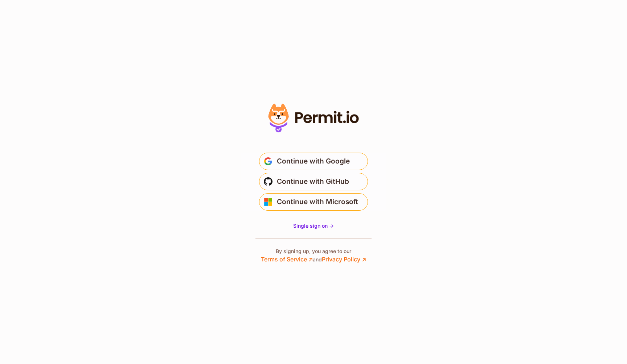 This screenshot has height=364, width=627. I want to click on button: Continue with Microsoft, so click(313, 202).